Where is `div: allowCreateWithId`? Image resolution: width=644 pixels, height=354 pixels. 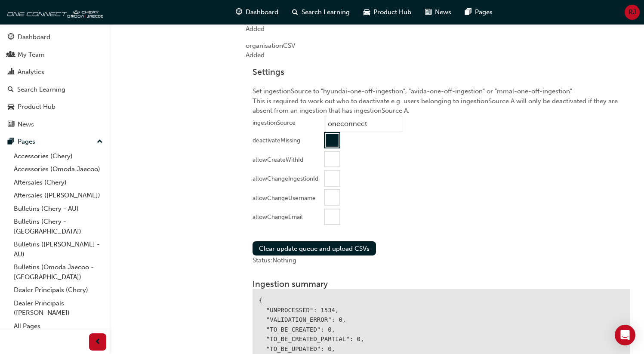 div: allowCreateWithId is located at coordinates (278, 160).